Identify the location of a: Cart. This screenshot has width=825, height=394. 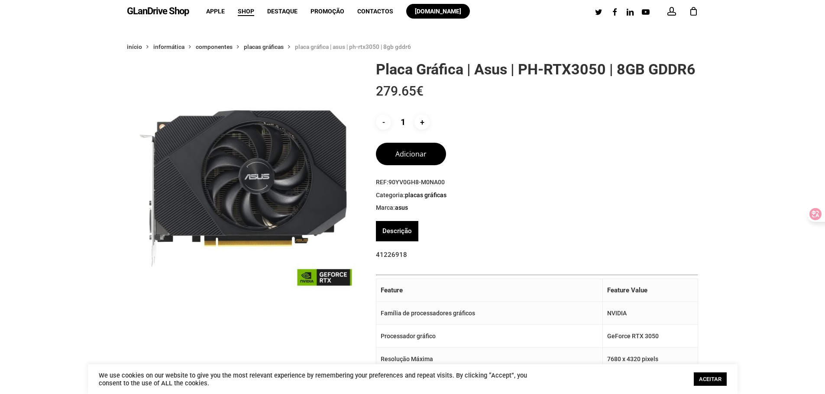
(693, 11).